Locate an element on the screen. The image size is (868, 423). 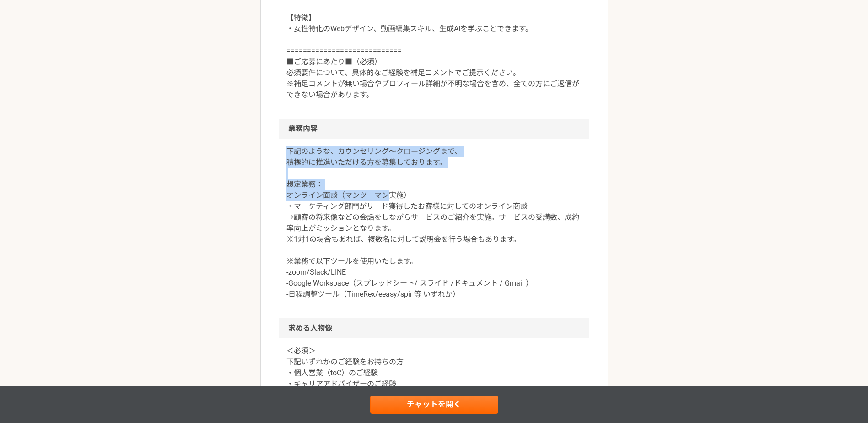
h2: 求める人物像 is located at coordinates (434, 328).